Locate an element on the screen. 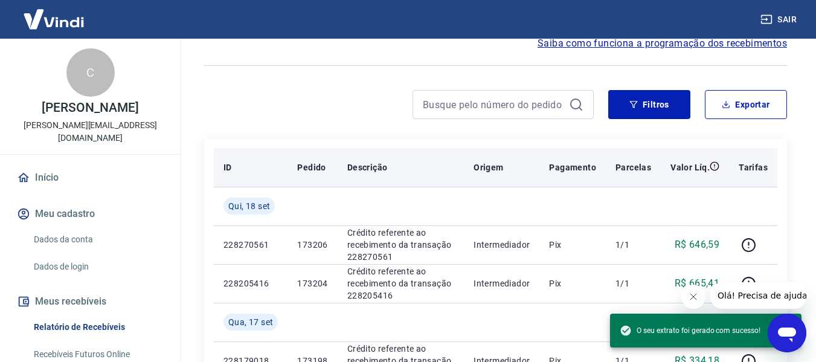  a: Dados da conta is located at coordinates (97, 239).